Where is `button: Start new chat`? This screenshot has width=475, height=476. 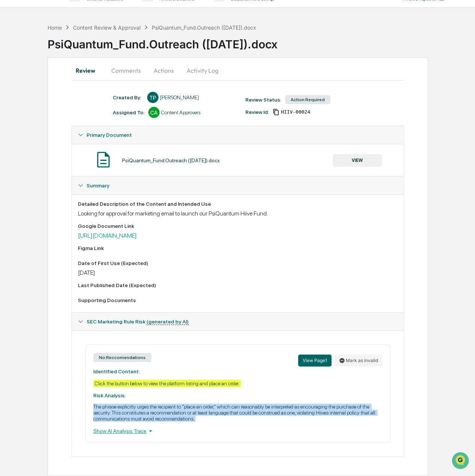 button: Start new chat is located at coordinates (132, 64).